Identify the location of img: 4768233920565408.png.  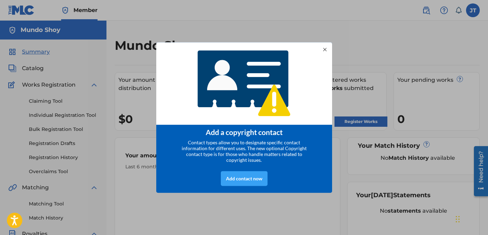
(244, 83).